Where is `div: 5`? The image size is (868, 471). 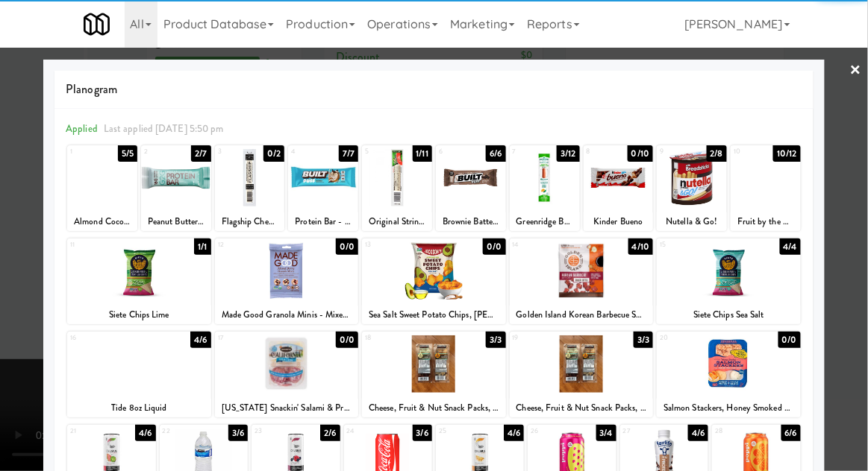 div: 5 is located at coordinates (381, 151).